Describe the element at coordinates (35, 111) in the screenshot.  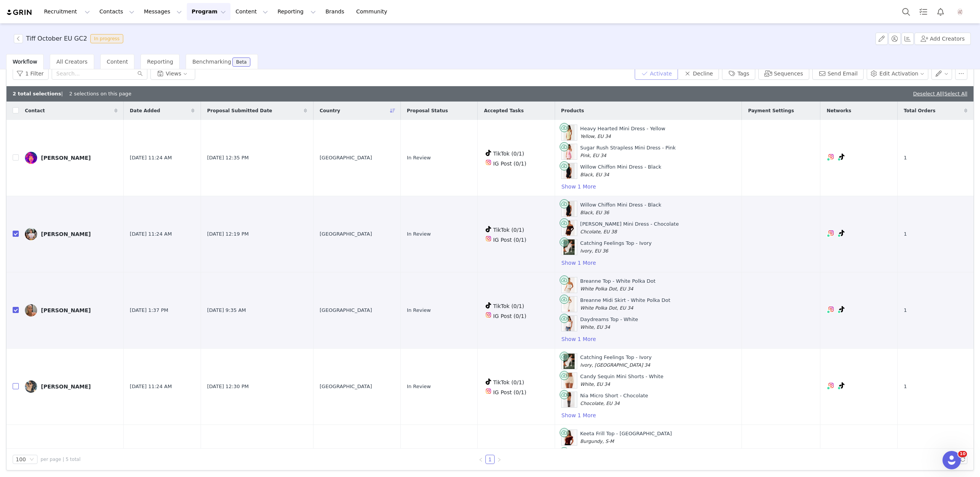
I see `span: Contact` at that location.